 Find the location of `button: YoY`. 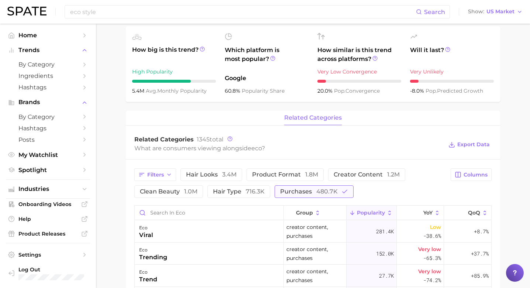

button: YoY is located at coordinates (421, 213).